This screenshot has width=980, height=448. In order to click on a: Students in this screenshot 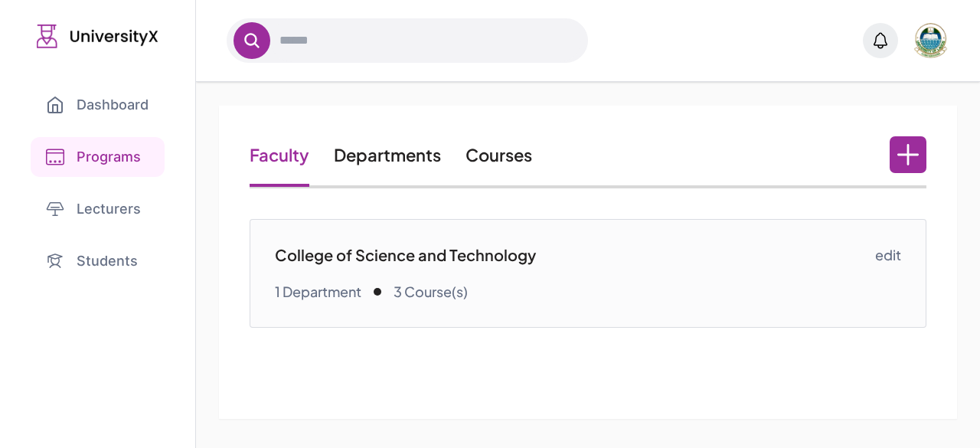, I will do `click(98, 261)`.